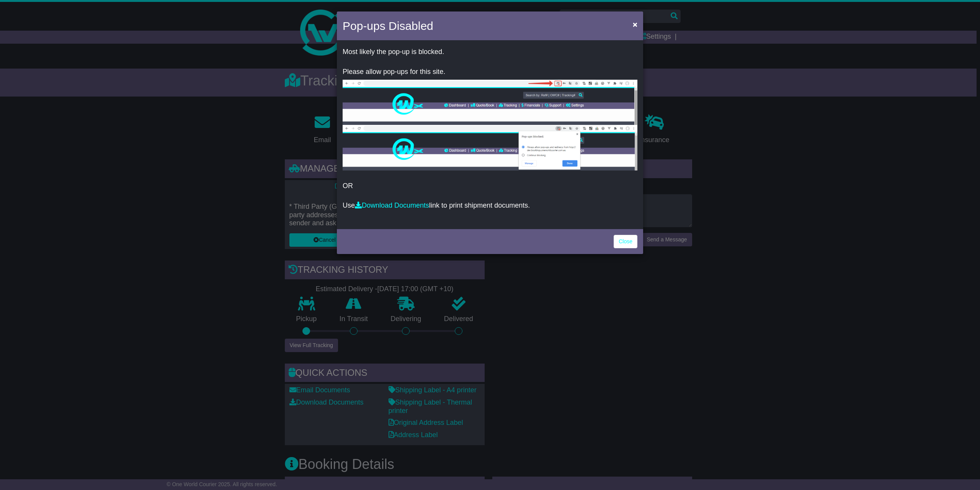  What do you see at coordinates (392, 205) in the screenshot?
I see `a: Download Documents` at bounding box center [392, 205].